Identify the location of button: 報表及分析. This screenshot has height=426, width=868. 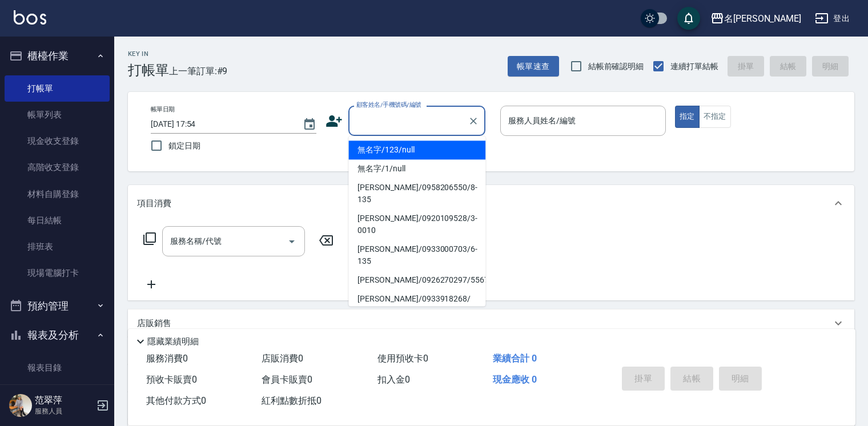
(57, 335).